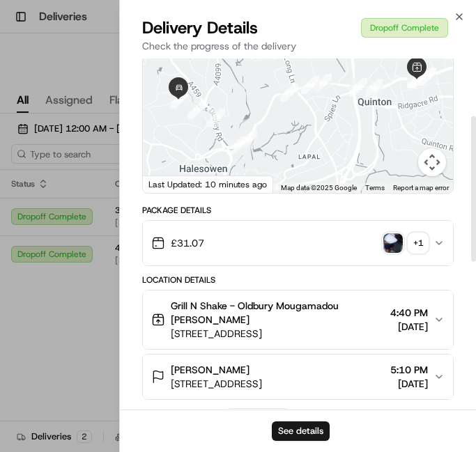  What do you see at coordinates (358, 87) in the screenshot?
I see `div: 12` at bounding box center [358, 87].